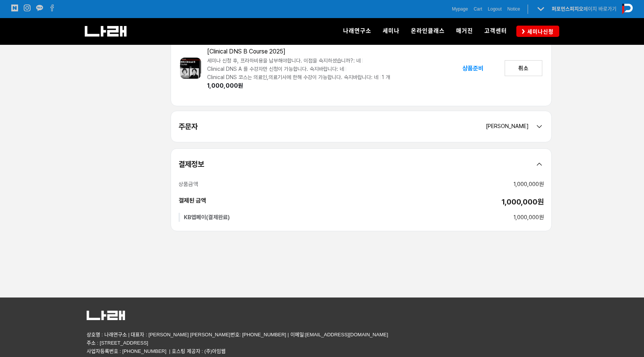 The image size is (644, 357). What do you see at coordinates (514, 9) in the screenshot?
I see `span: Notice` at bounding box center [514, 9].